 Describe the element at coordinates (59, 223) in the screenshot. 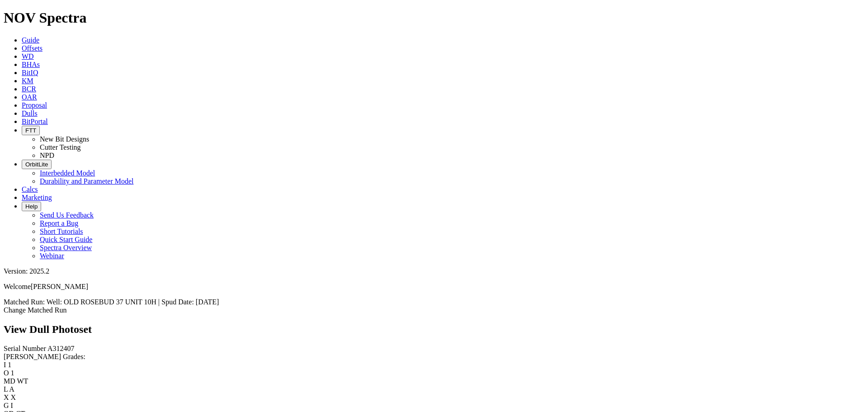

I see `a: Report a Bug` at that location.